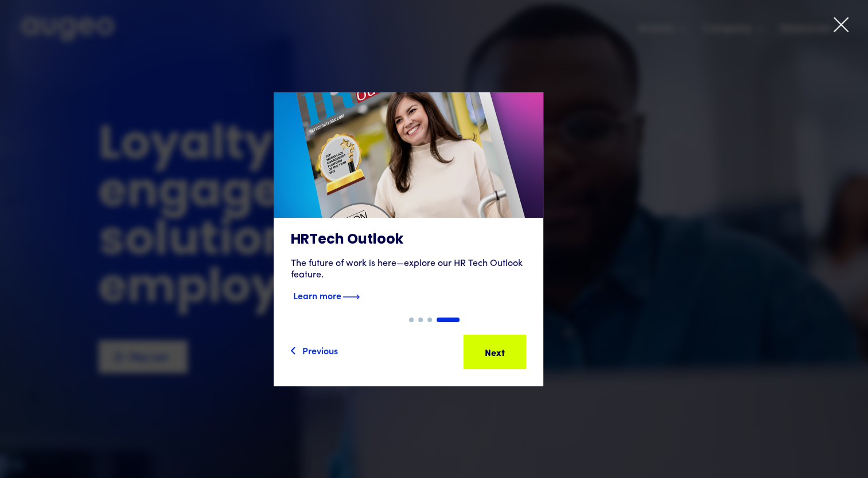 The height and width of the screenshot is (478, 868). I want to click on div: Previous, so click(320, 350).